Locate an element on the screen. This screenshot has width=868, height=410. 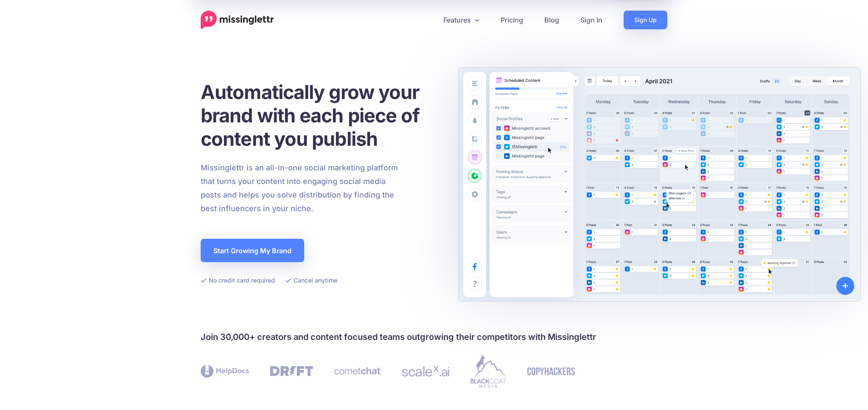
p: Missinglettr is an all-in-one social marketing platform that turns your content into engaging soc... is located at coordinates (300, 188).